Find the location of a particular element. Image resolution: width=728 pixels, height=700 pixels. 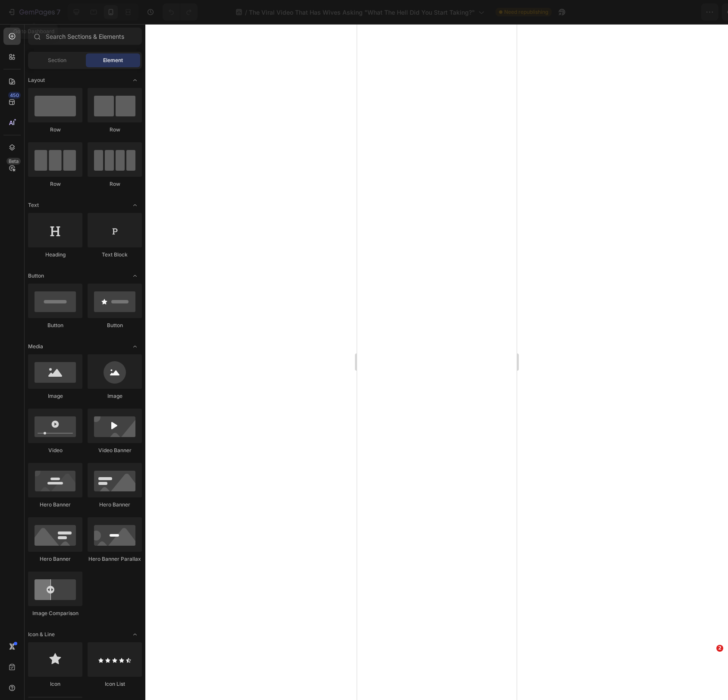

span: Need republishing is located at coordinates (526, 12).